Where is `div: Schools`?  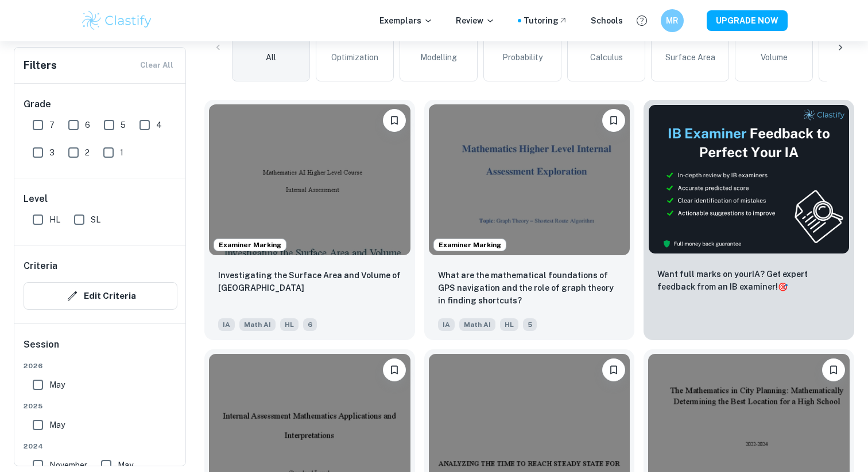 div: Schools is located at coordinates (606, 21).